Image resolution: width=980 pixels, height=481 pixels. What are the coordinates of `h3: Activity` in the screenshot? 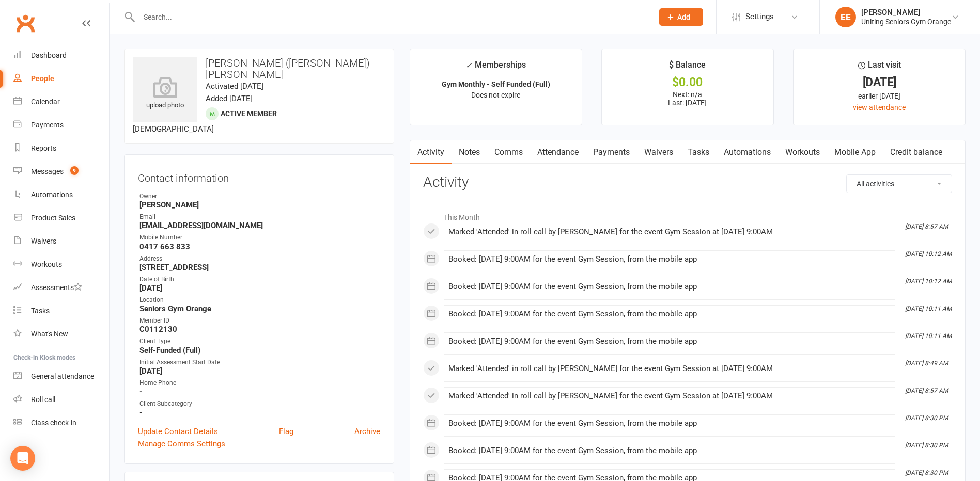 It's located at (687, 182).